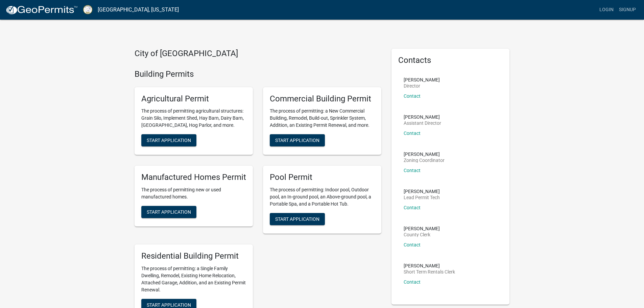 The width and height of the screenshot is (644, 308). What do you see at coordinates (606, 10) in the screenshot?
I see `a: Login` at bounding box center [606, 10].